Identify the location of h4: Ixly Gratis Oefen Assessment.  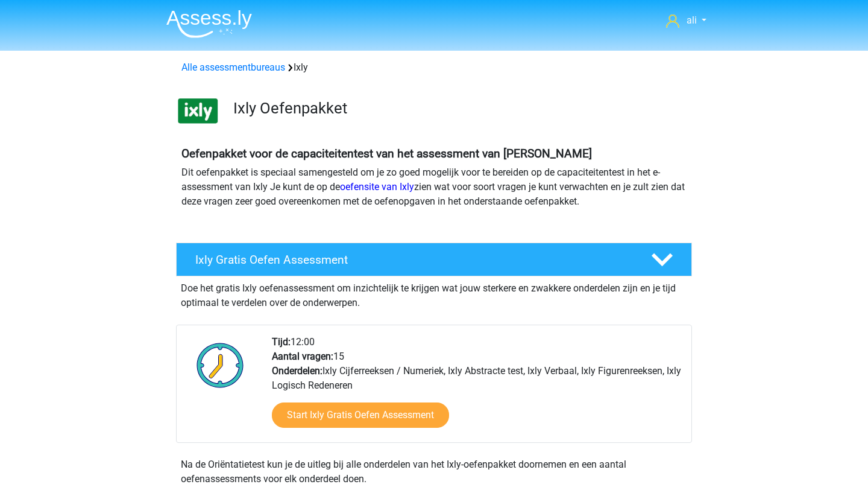
(414, 260).